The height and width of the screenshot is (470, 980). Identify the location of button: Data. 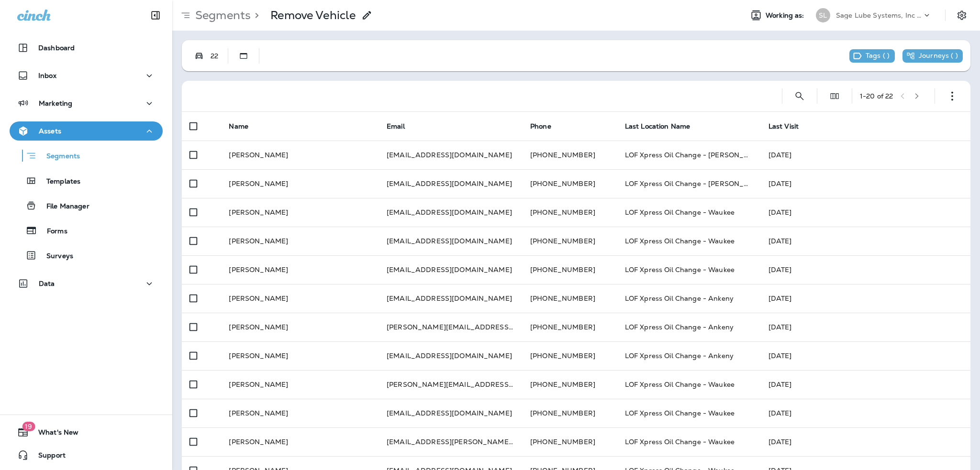
(86, 284).